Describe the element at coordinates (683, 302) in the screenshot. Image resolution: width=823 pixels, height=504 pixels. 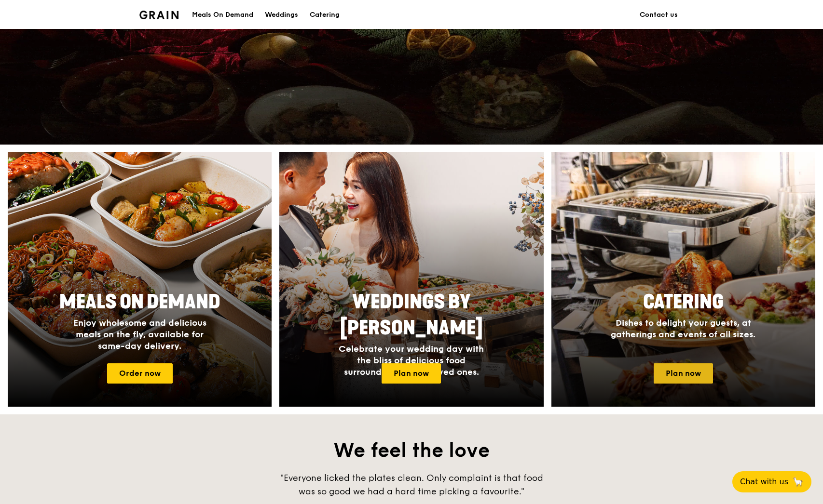
I see `span: Catering` at that location.